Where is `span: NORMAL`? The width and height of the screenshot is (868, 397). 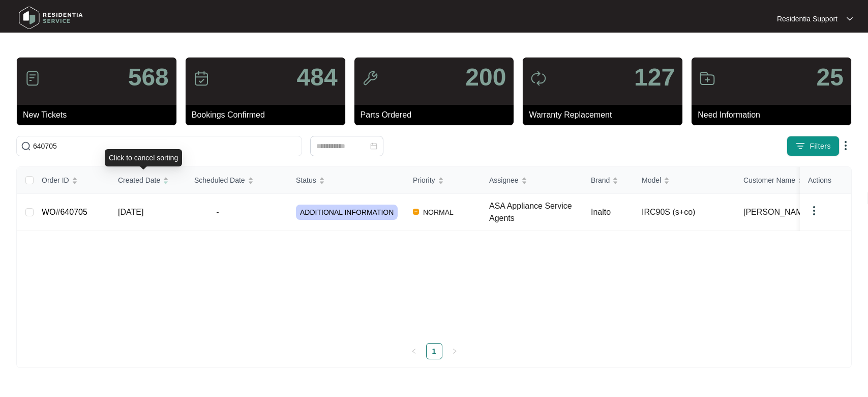 span: NORMAL is located at coordinates (439, 212).